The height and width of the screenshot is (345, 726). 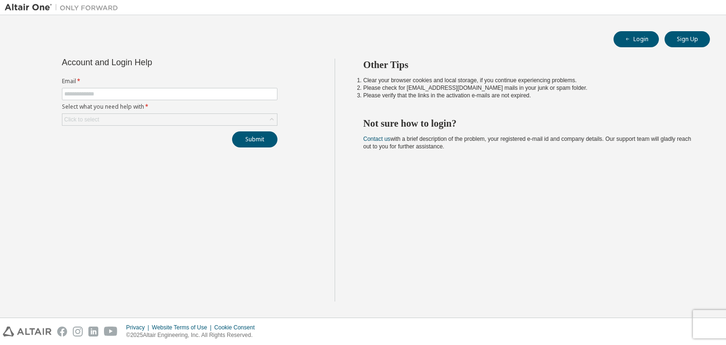 What do you see at coordinates (687, 39) in the screenshot?
I see `button: Sign Up` at bounding box center [687, 39].